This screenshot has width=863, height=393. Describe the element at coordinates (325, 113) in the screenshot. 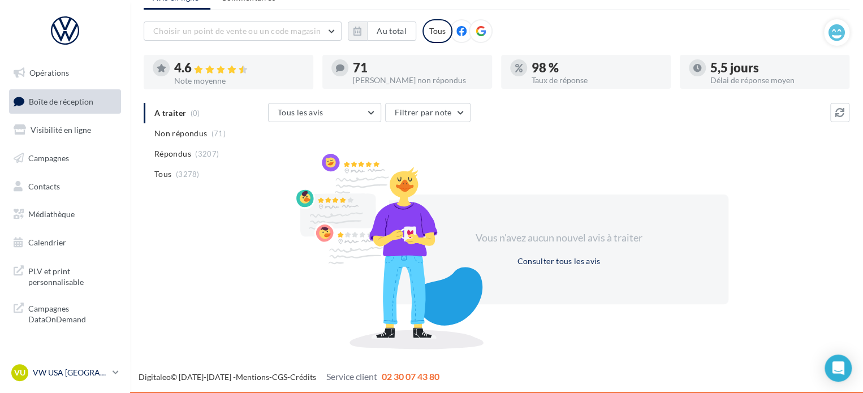

I see `button: Tous les avis` at that location.